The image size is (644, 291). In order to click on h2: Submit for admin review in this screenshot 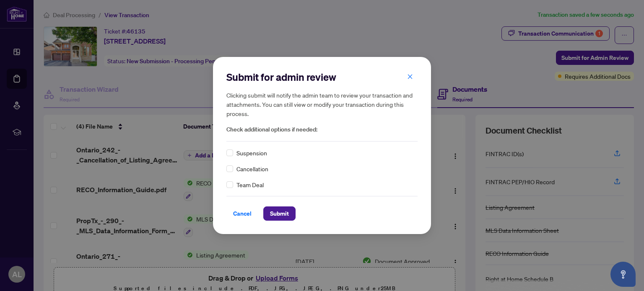, I will do `click(322, 77)`.